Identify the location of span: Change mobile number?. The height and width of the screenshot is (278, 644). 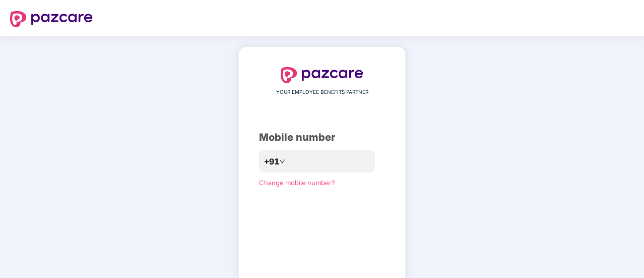
(297, 183).